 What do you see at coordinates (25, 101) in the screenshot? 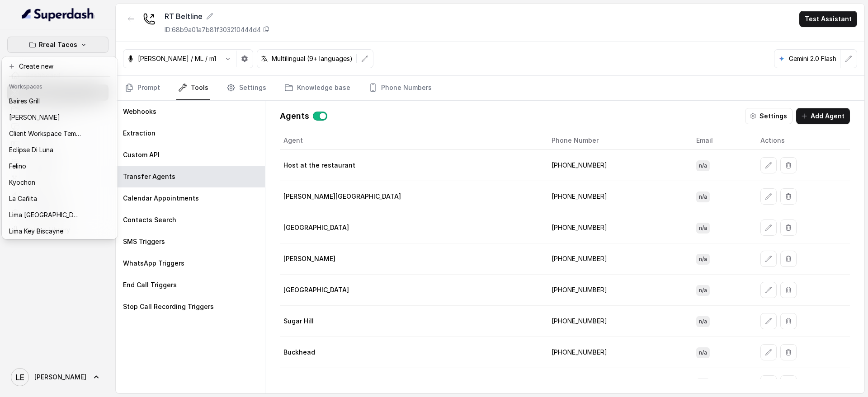
I see `p: Baires Grill` at bounding box center [25, 101].